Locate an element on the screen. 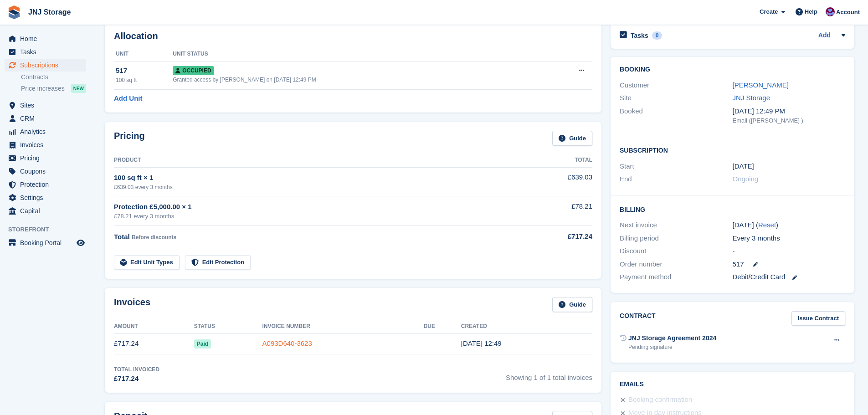  time: 2025-08-23 11:49:04 UTC is located at coordinates (481, 344).